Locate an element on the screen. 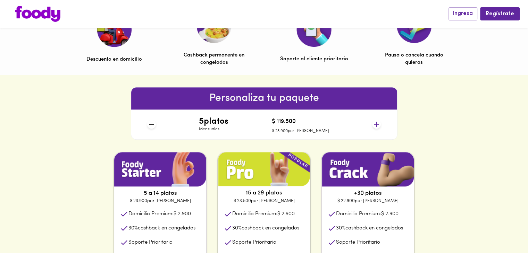 This screenshot has height=253, width=528. button: Regístrate is located at coordinates (500, 14).